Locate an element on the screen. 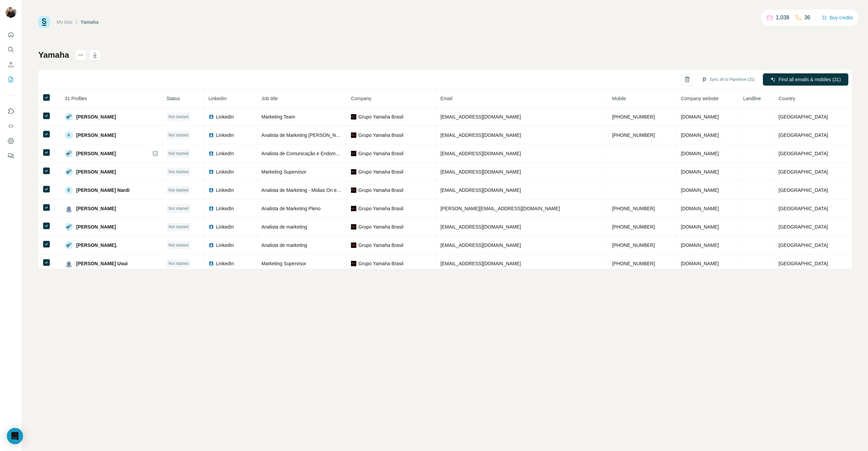  span: Company website is located at coordinates (700, 98).